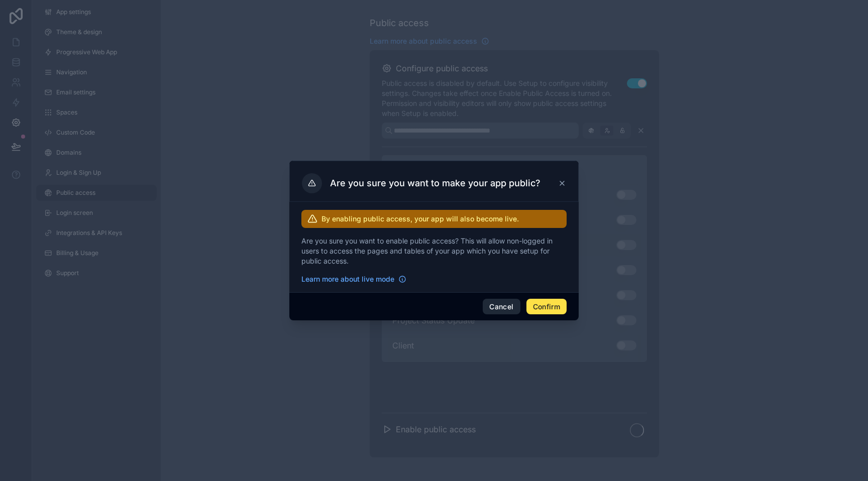 The width and height of the screenshot is (868, 481). What do you see at coordinates (353, 279) in the screenshot?
I see `a: Learn more about live mode` at bounding box center [353, 279].